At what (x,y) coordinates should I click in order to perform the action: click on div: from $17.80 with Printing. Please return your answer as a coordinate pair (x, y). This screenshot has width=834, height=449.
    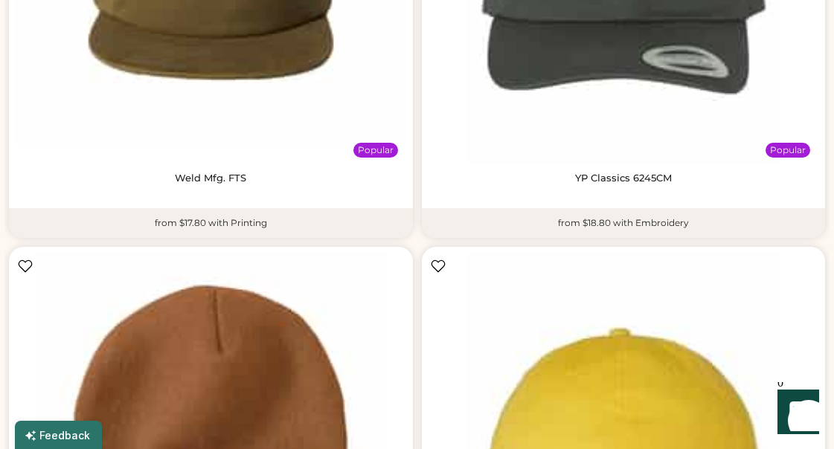
    Looking at the image, I should click on (210, 223).